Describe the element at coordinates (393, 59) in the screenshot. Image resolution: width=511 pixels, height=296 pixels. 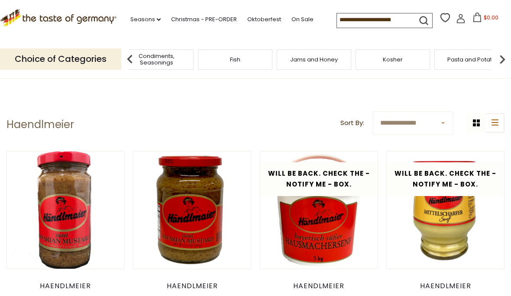
I see `a: Kosher` at that location.